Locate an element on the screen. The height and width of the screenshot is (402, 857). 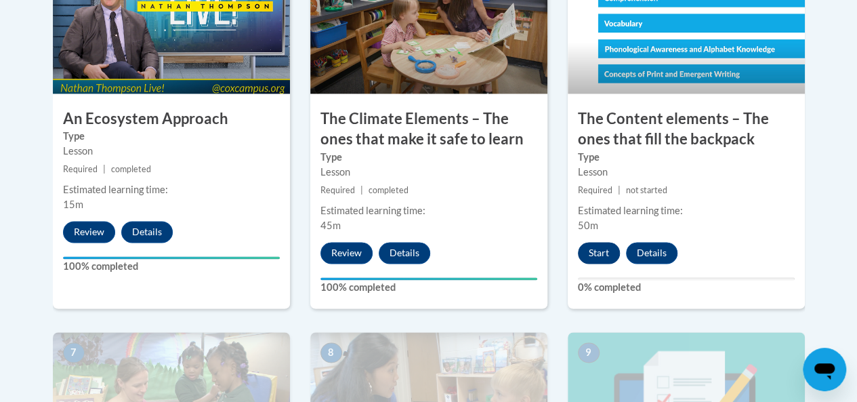
label: 0% completed is located at coordinates (686, 287).